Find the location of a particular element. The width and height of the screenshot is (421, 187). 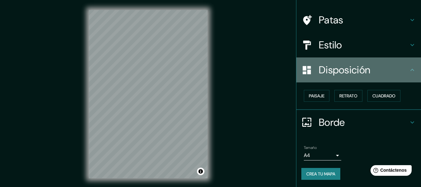

font: Paisaje is located at coordinates (317, 96).